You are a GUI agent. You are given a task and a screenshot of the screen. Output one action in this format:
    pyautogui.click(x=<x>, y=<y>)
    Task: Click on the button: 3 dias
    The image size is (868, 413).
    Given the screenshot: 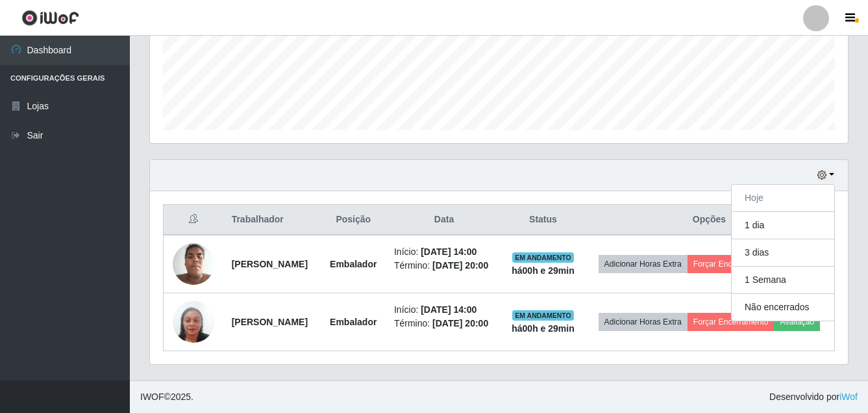 What is the action you would take?
    pyautogui.click(x=783, y=253)
    